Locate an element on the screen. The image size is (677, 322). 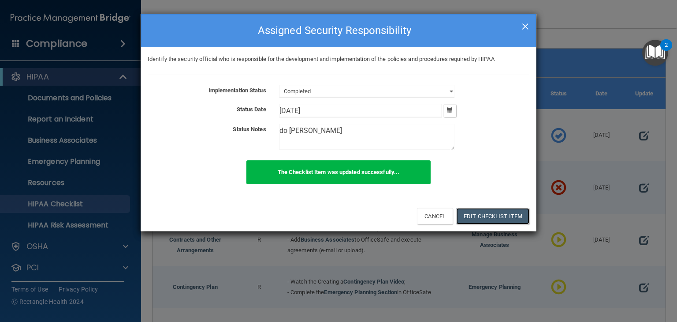
button: Edit Checklist Item is located at coordinates (493, 216).